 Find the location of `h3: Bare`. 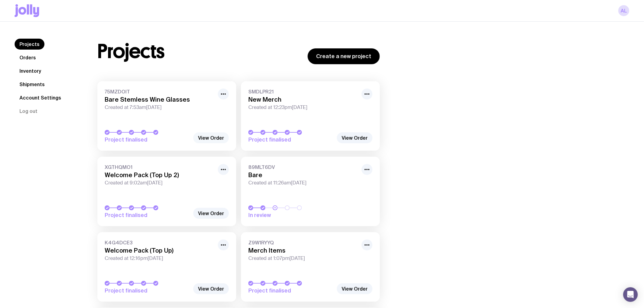

h3: Bare is located at coordinates (303, 175).